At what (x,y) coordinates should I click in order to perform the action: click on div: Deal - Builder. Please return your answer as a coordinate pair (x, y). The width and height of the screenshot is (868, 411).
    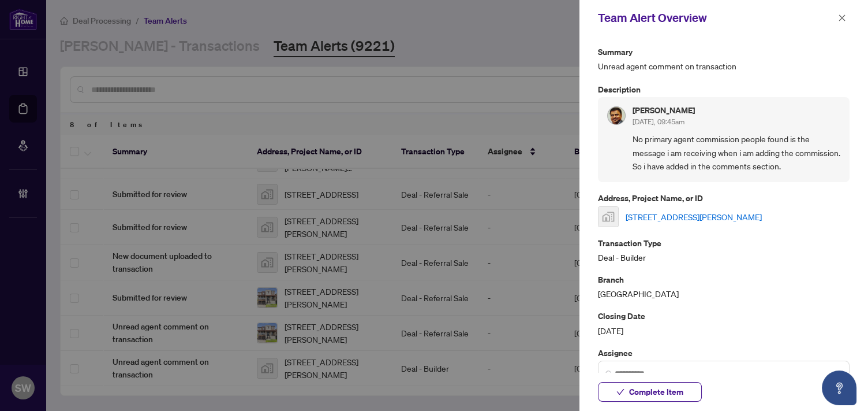
    Looking at the image, I should click on (724, 249).